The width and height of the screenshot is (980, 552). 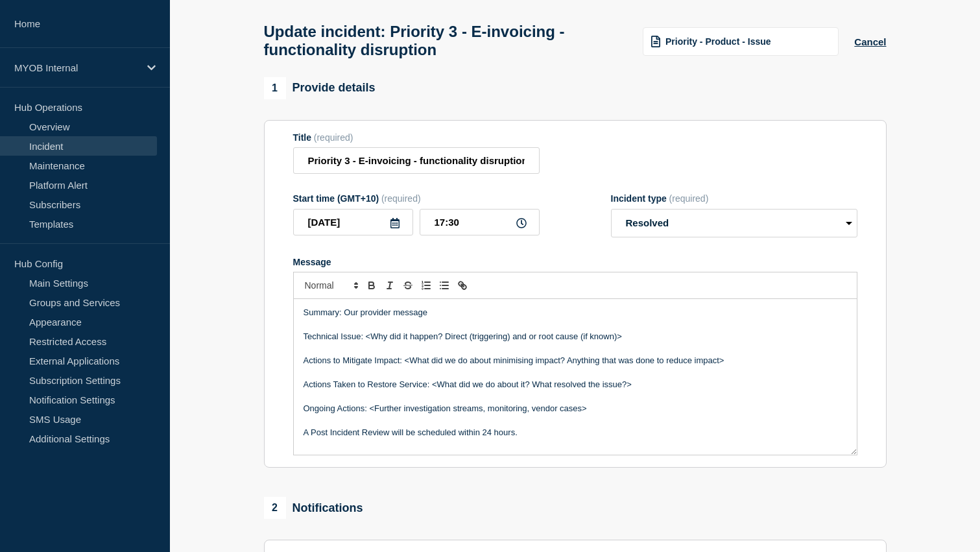 What do you see at coordinates (275, 89) in the screenshot?
I see `span: 1` at bounding box center [275, 89].